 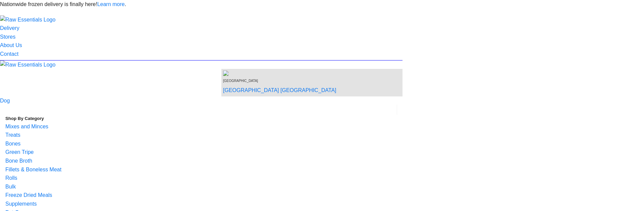 I want to click on div: Fillets & Boneless Meat, so click(x=201, y=170).